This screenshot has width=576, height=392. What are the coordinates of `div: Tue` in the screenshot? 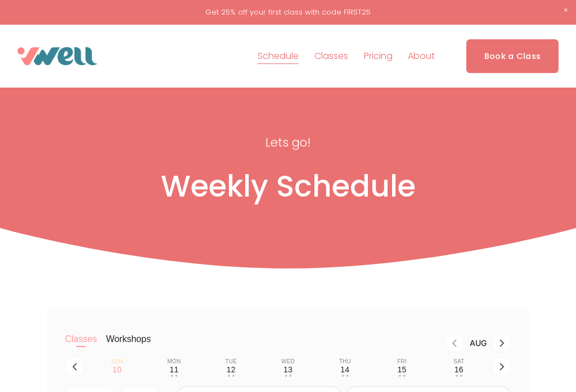 It's located at (230, 362).